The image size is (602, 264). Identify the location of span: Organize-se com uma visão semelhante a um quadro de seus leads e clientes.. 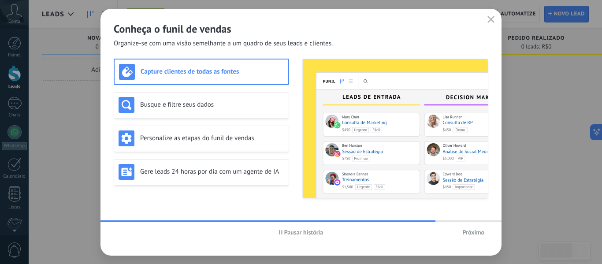
(223, 44).